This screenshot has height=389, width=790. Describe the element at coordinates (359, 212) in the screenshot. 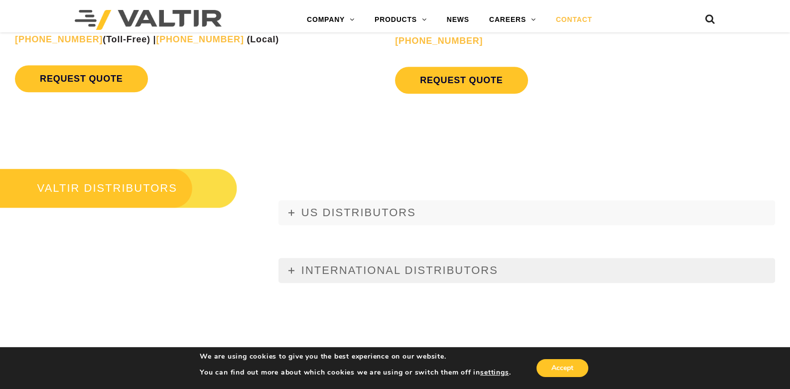

I see `span: US DISTRIBUTORS` at that location.